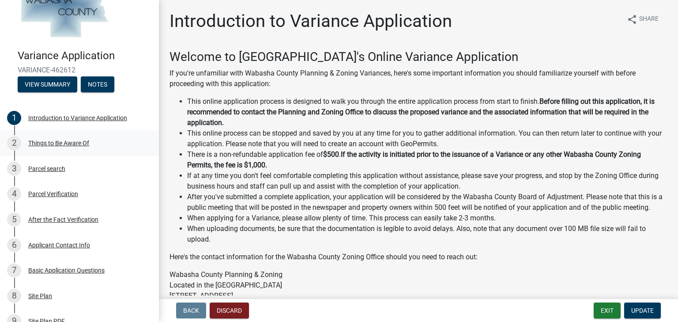 The image size is (678, 322). What do you see at coordinates (191, 310) in the screenshot?
I see `span: Back` at bounding box center [191, 310].